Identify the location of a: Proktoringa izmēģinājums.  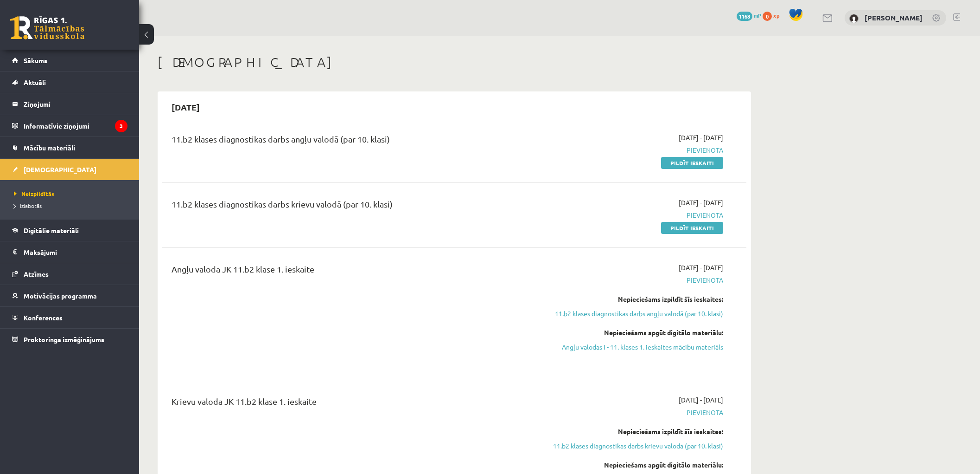
(70, 339).